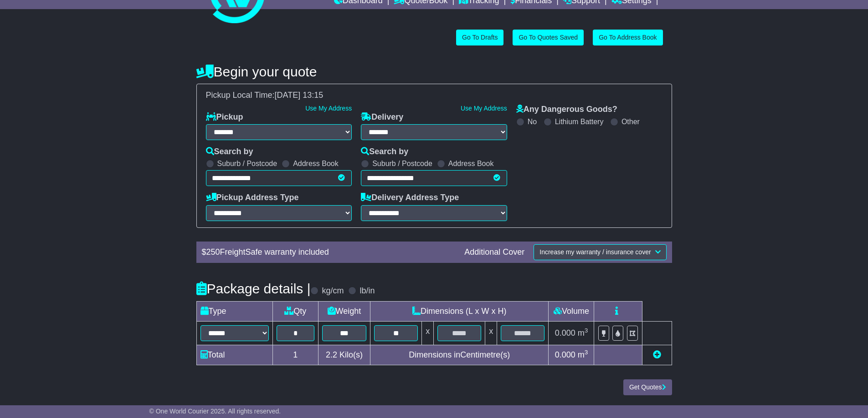 Image resolution: width=868 pixels, height=418 pixels. I want to click on span: Increase my warranty / insurance cover, so click(595, 252).